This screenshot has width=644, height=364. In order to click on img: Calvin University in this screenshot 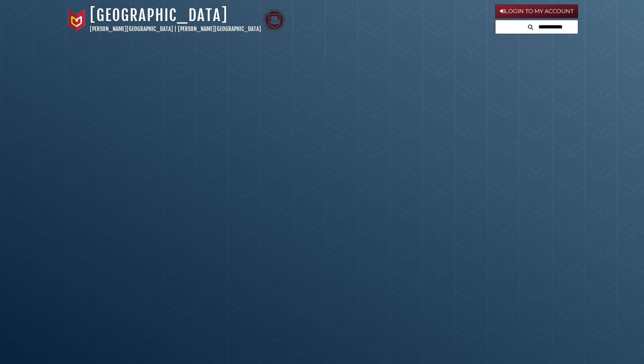, I will do `click(77, 20)`.